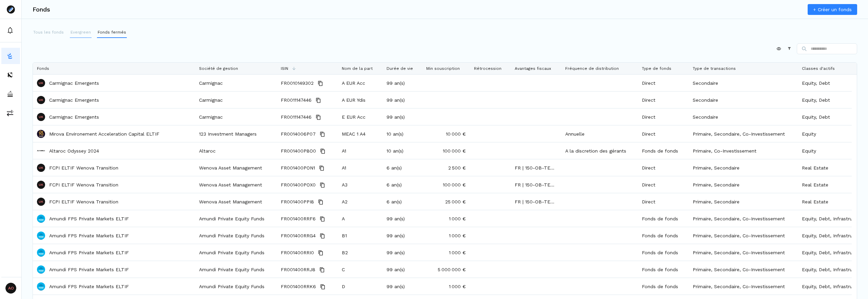 The width and height of the screenshot is (868, 299). Describe the element at coordinates (592, 68) in the screenshot. I see `span: Fréquence de distribution` at that location.